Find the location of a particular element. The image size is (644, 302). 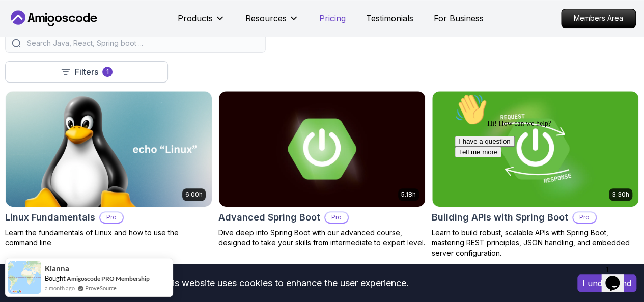

h2: Building APIs with Spring Boot is located at coordinates (500, 218).